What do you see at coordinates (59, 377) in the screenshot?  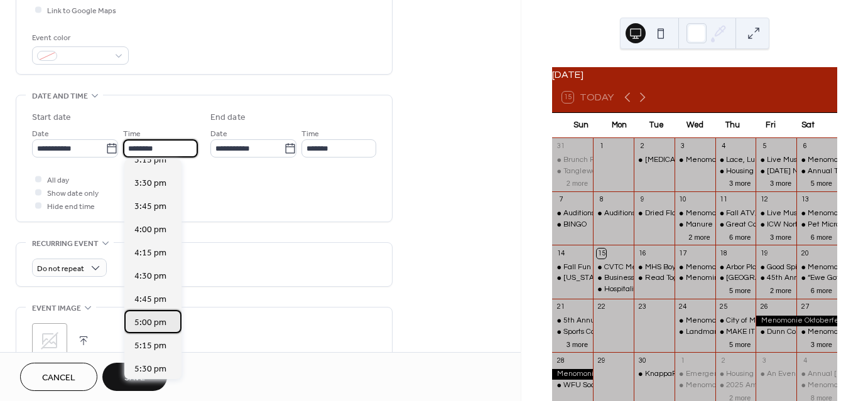 I see `button: Cancel` at bounding box center [59, 377].